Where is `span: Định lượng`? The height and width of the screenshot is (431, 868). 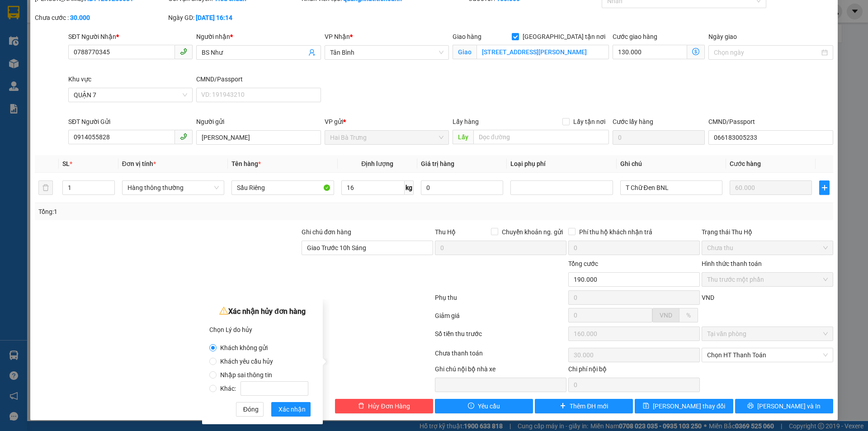
span: Định lượng is located at coordinates (377, 164).